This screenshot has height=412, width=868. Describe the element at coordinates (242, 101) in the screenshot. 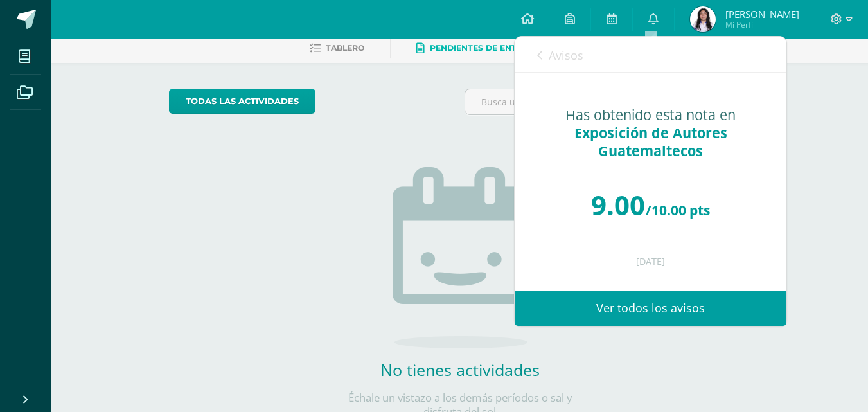

I see `a: todas las Actividades` at that location.